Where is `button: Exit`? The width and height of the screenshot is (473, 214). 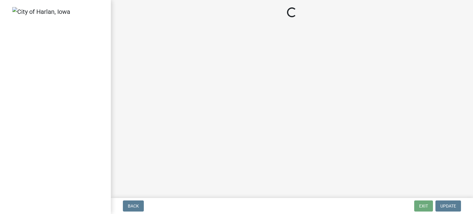
button: Exit is located at coordinates (424, 206).